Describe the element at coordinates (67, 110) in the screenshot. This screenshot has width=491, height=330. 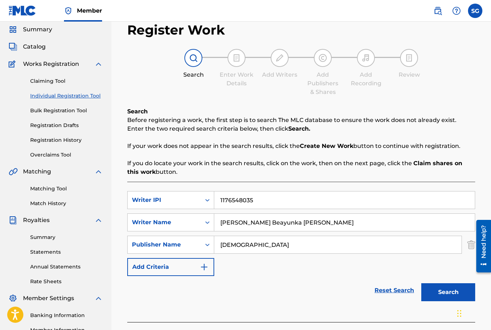
I see `a: Bulk Registration Tool` at that location.